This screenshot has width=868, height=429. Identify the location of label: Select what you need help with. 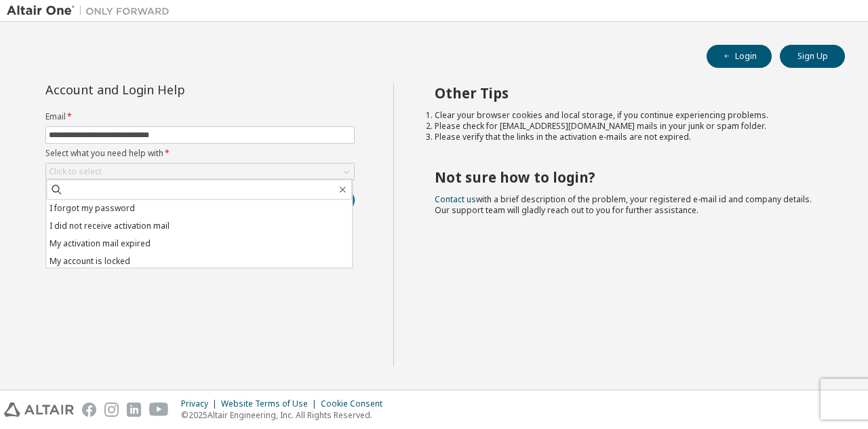
(200, 153).